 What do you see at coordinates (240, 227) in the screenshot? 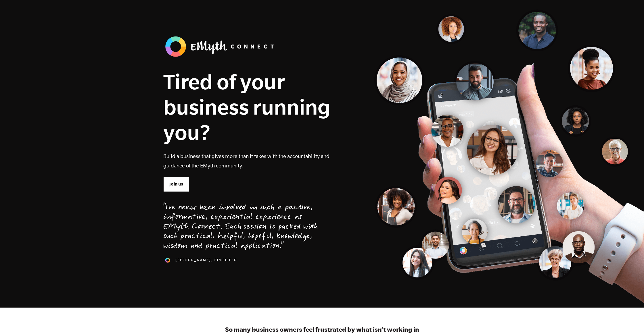
I see `div: "I've never been involved in such a positive, informative, experiential experience as EMyth Conne...` at bounding box center [240, 227].